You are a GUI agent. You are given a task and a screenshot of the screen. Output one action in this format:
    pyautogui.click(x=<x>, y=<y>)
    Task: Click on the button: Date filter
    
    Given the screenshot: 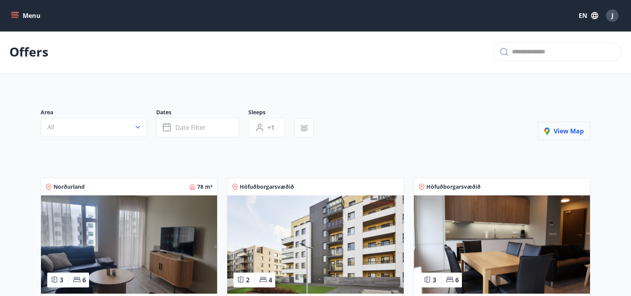 What is the action you would take?
    pyautogui.click(x=198, y=128)
    